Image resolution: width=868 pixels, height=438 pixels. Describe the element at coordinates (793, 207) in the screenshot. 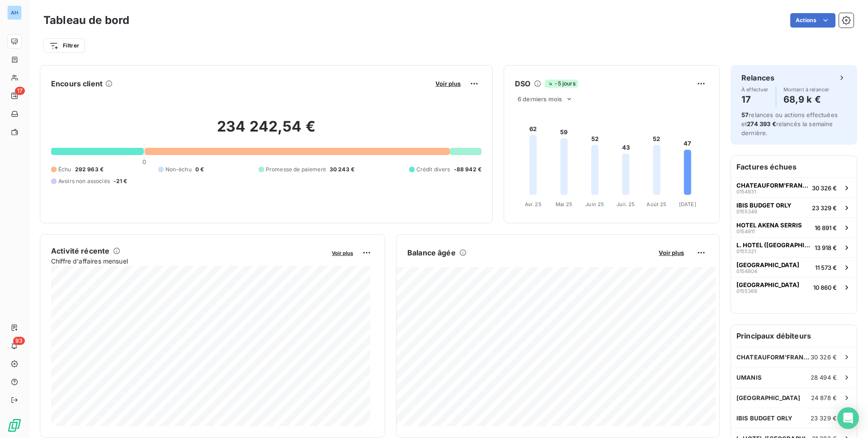

I see `button: IBIS BUDGET ORLY015534923 329 €` at that location.